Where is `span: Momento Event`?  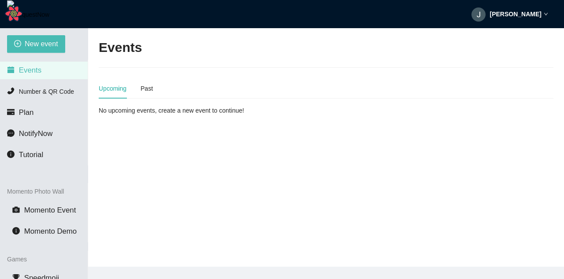
span: Momento Event is located at coordinates (50, 210).